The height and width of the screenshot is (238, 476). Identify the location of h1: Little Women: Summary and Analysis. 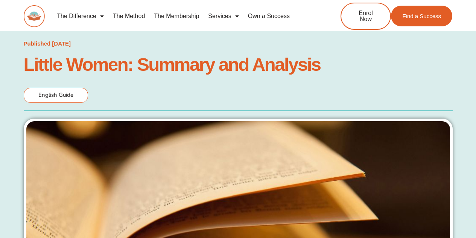
(238, 64).